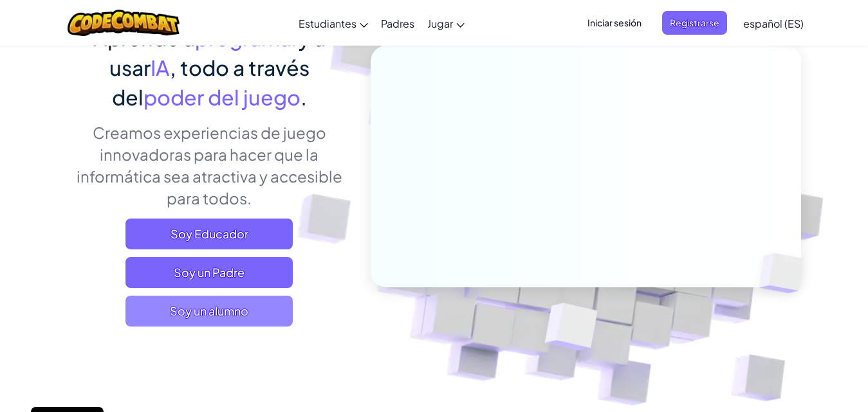 The image size is (868, 412). What do you see at coordinates (209, 272) in the screenshot?
I see `a: Soy un Padre` at bounding box center [209, 272].